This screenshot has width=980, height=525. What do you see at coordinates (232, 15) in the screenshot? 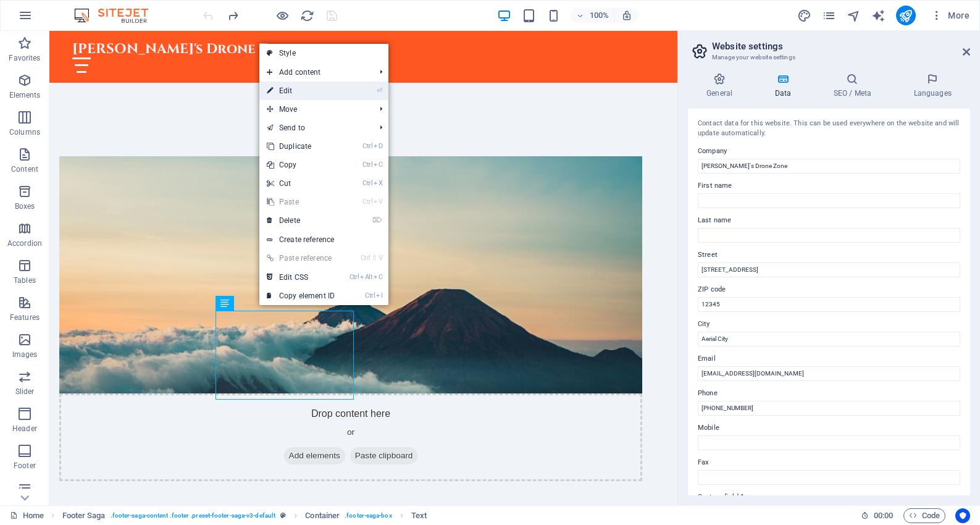
I see `button: redo` at bounding box center [232, 15].